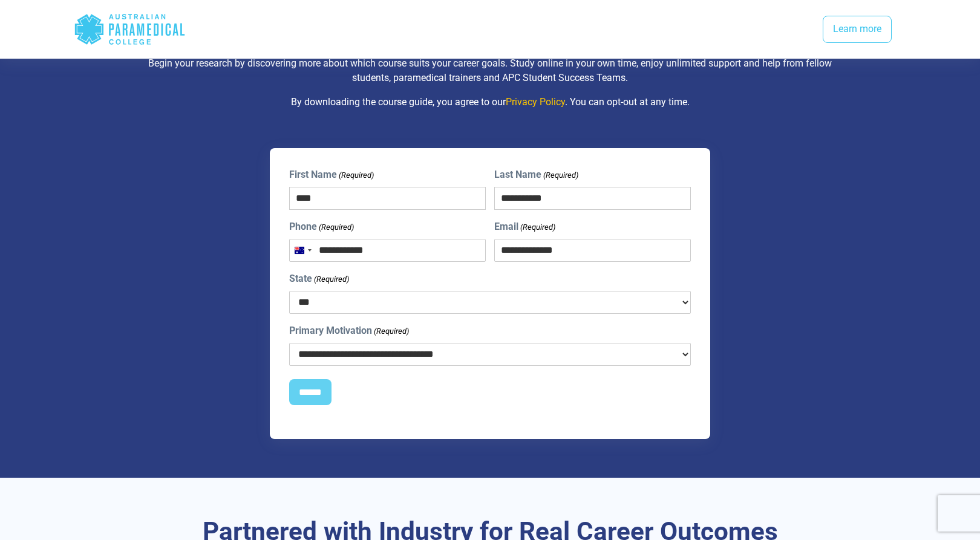  What do you see at coordinates (321, 227) in the screenshot?
I see `label: Phone` at bounding box center [321, 227].